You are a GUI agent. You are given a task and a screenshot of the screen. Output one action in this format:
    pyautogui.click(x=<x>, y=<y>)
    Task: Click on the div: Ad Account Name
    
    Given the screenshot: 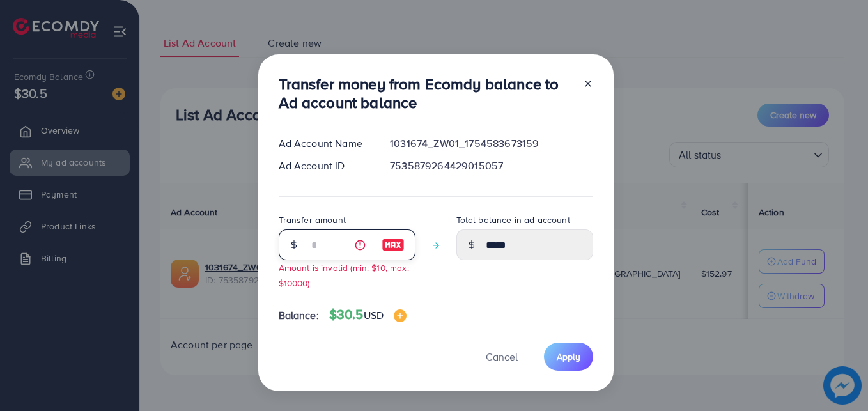 What is the action you would take?
    pyautogui.click(x=324, y=143)
    